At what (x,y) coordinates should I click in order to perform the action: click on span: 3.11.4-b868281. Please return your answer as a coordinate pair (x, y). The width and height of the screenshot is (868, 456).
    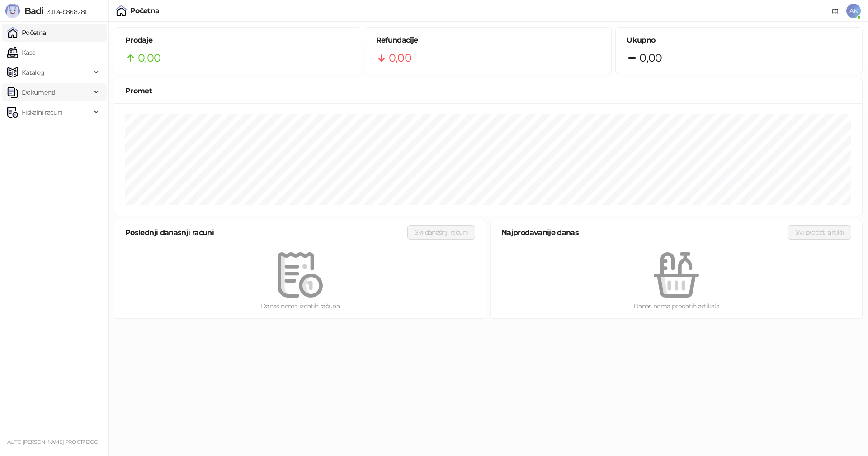
    Looking at the image, I should click on (64, 12).